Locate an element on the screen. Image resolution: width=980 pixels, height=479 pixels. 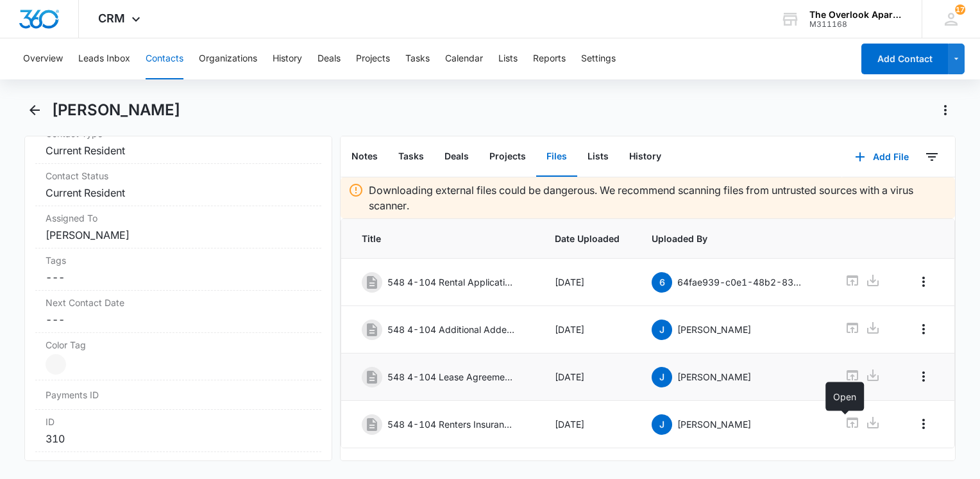
label: Color Tag is located at coordinates (178, 345).